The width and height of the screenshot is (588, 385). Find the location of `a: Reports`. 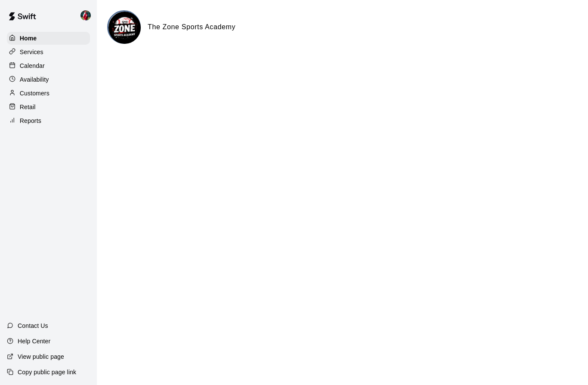

a: Reports is located at coordinates (48, 121).